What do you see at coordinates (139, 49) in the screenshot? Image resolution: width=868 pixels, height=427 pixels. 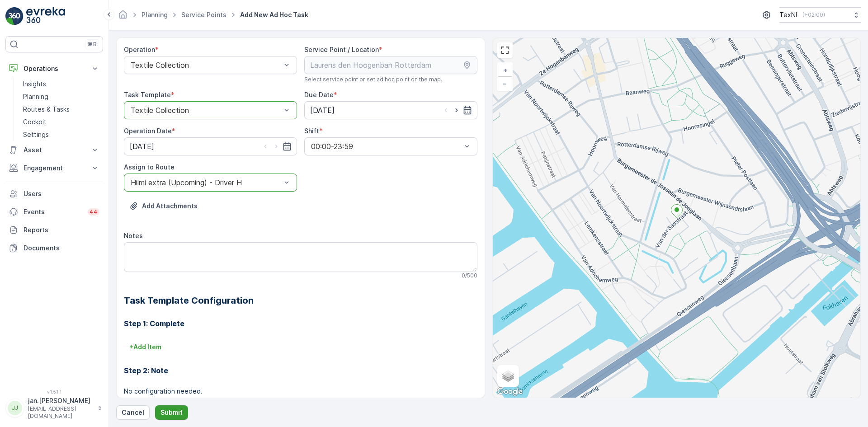 I see `label: Operation` at bounding box center [139, 49].